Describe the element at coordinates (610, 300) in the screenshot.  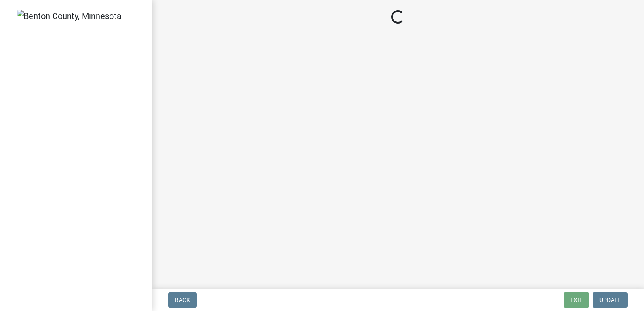
I see `button: Update` at that location.